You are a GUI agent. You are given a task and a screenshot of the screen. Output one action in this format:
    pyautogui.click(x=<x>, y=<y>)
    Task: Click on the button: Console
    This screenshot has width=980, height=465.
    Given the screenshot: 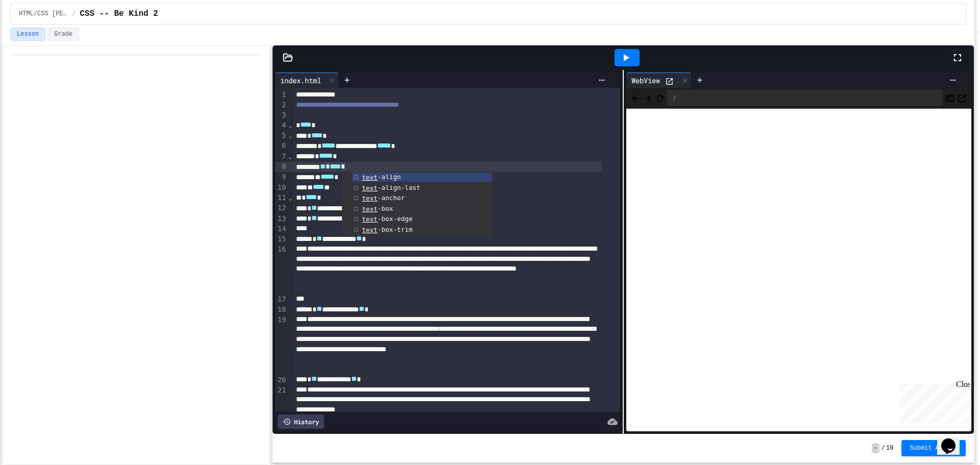 What is the action you would take?
    pyautogui.click(x=949, y=98)
    